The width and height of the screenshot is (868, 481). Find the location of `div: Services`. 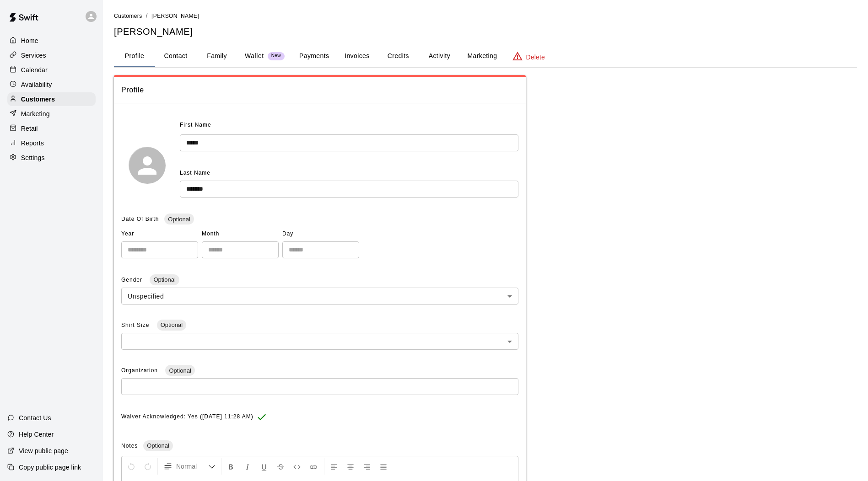

div: Services is located at coordinates (52, 55).